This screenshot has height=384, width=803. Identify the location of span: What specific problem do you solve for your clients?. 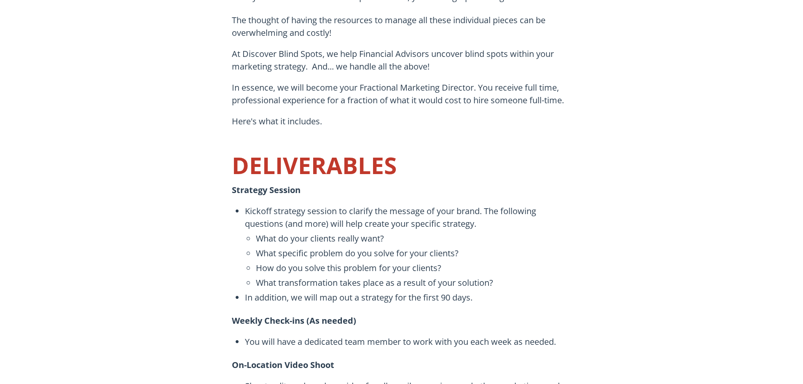
(414, 253).